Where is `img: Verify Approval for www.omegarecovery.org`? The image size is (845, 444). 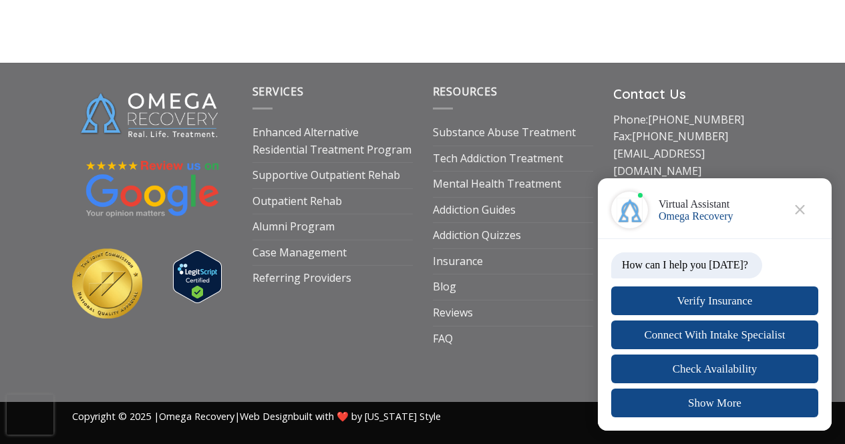
img: Verify Approval for www.omegarecovery.org is located at coordinates (197, 277).